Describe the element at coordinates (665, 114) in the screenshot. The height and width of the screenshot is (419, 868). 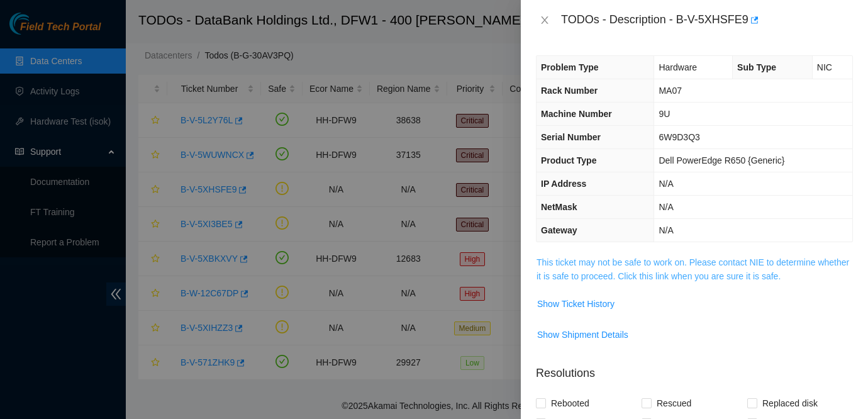
I see `span: 9U` at that location.